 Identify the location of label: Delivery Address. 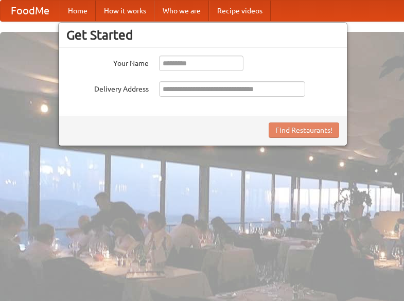
(108, 88).